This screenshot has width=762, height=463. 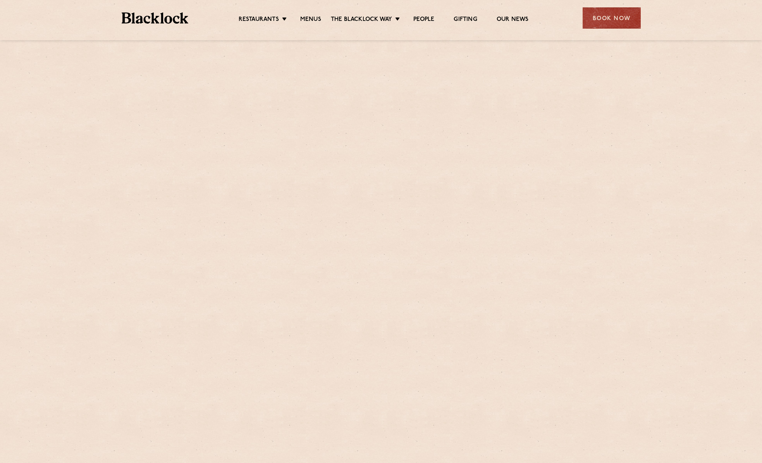 I want to click on a: Gifting, so click(x=465, y=20).